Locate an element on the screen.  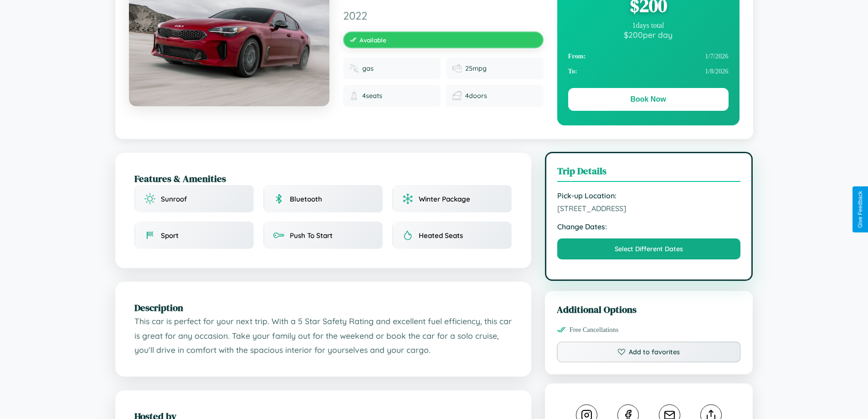
div: 1 / 8 / 2026 is located at coordinates (649, 71).